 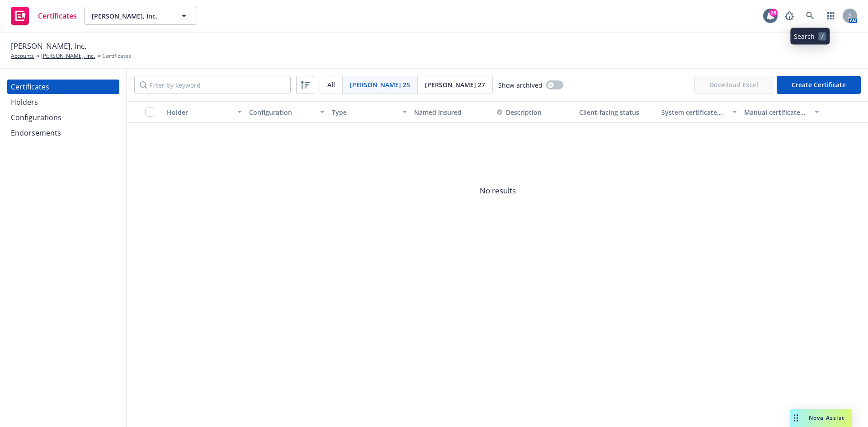 What do you see at coordinates (699, 112) in the screenshot?
I see `button: System certificate last generated` at bounding box center [699, 112].